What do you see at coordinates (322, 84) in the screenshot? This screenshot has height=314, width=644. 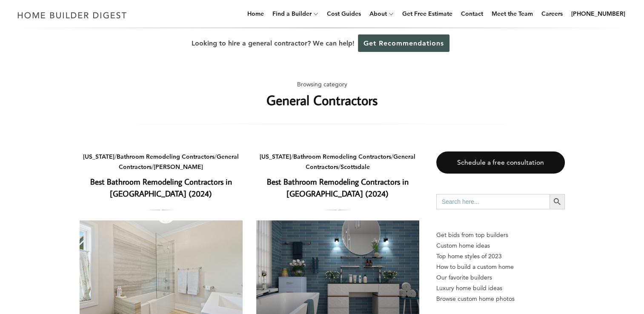 I see `span: Browsing category` at bounding box center [322, 84].